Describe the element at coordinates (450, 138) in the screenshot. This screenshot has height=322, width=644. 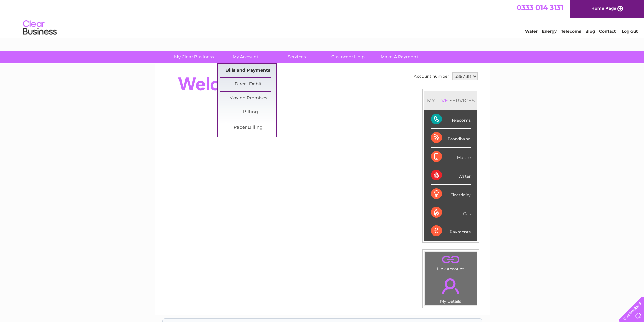
I see `div: Broadband` at that location.